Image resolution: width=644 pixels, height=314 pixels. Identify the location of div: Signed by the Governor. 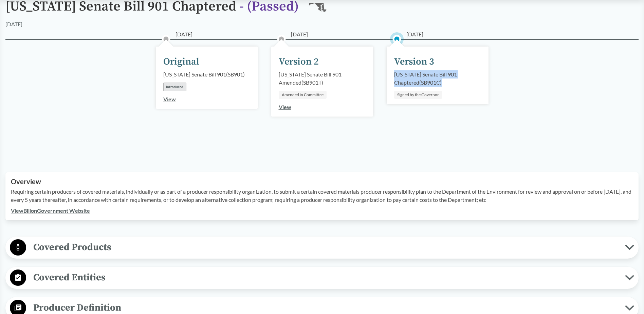
(418, 95).